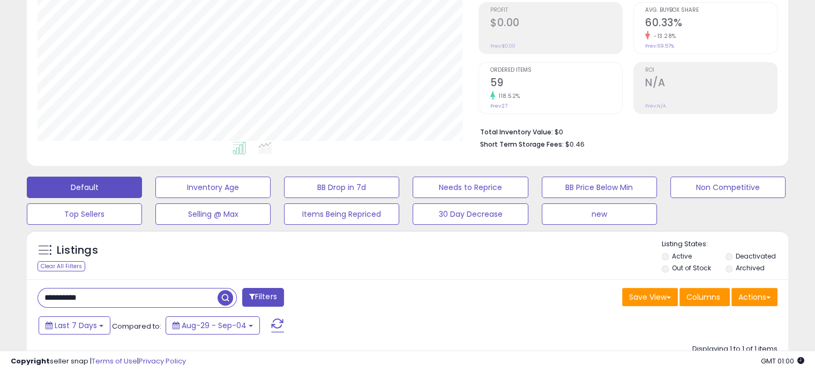 This screenshot has height=372, width=815. Describe the element at coordinates (213, 188) in the screenshot. I see `button: Inventory Age` at that location.